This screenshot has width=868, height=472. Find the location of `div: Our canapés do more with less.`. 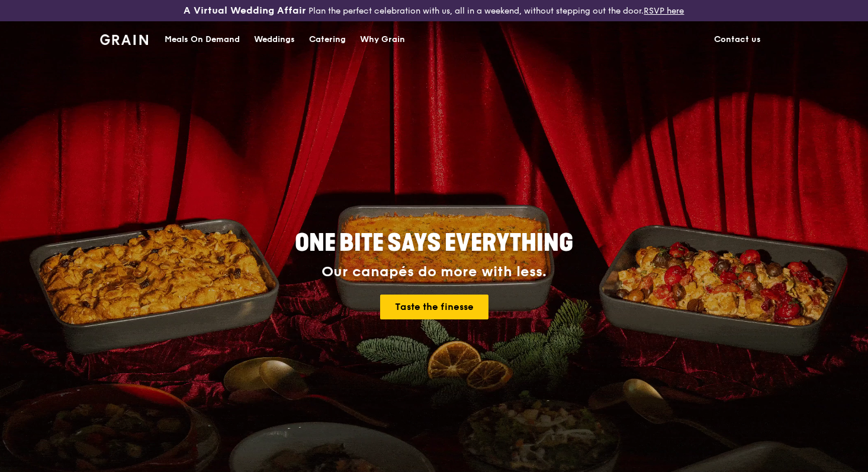

div: Our canapés do more with less. is located at coordinates (434, 272).